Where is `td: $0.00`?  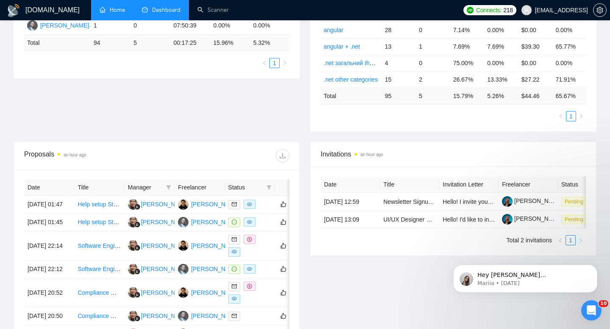
td: $0.00 is located at coordinates (535, 63).